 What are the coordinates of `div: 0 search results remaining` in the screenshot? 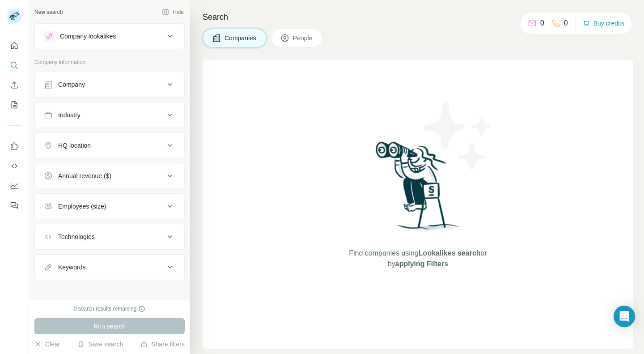 It's located at (109, 309).